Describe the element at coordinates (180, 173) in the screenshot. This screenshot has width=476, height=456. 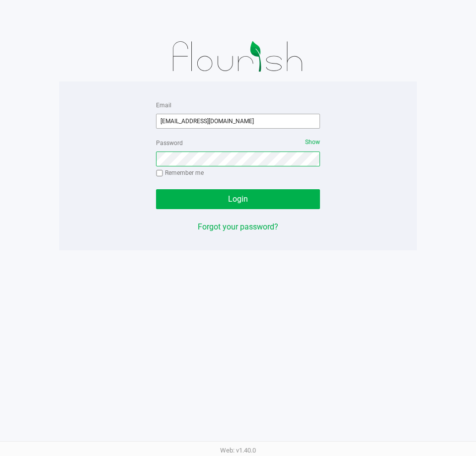
I see `label: Remember me` at that location.